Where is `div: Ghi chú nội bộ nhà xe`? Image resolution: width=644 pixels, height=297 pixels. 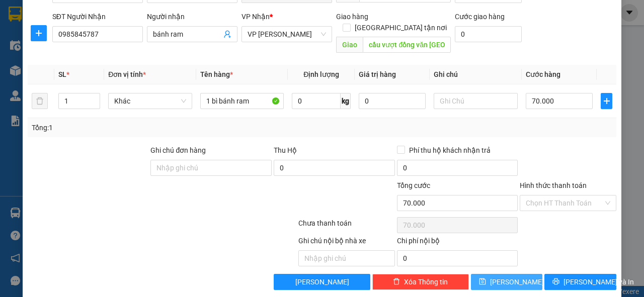 div: Ghi chú nội bộ nhà xe is located at coordinates (346, 243).